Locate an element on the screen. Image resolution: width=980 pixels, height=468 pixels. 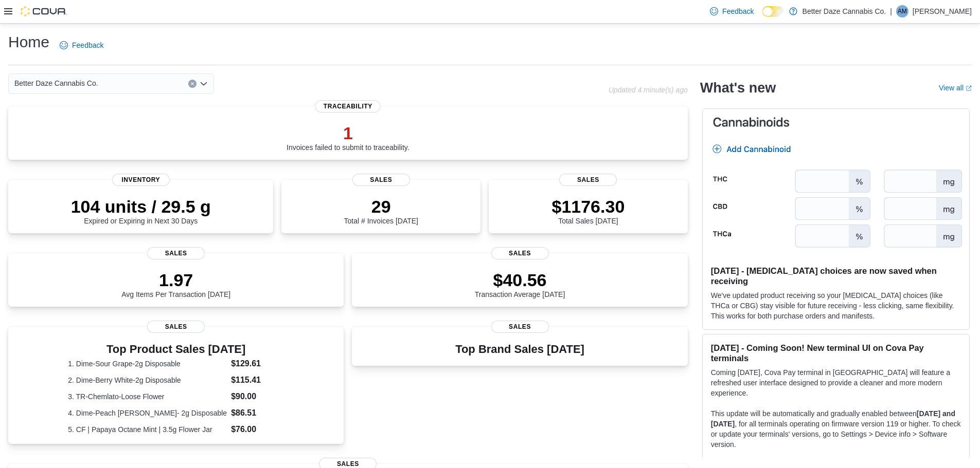
input: Dark Mode is located at coordinates (773, 11).